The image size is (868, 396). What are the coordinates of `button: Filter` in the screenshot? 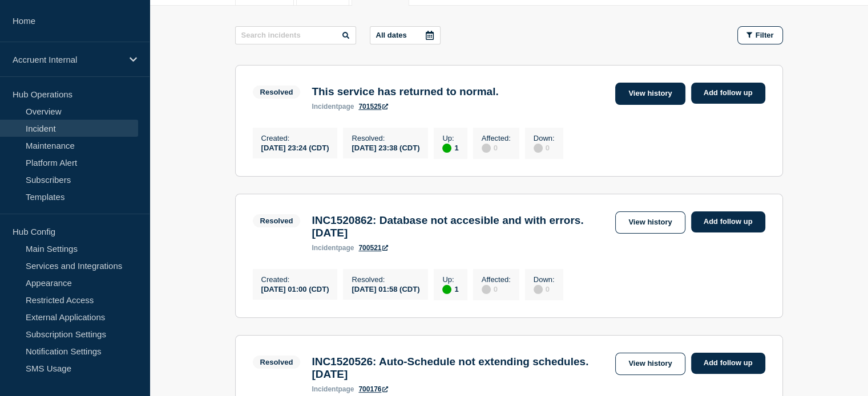 It's located at (760, 35).